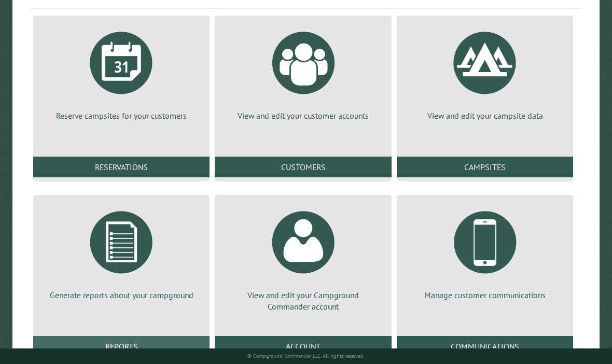 The image size is (612, 364). Describe the element at coordinates (485, 347) in the screenshot. I see `a: Communications` at that location.